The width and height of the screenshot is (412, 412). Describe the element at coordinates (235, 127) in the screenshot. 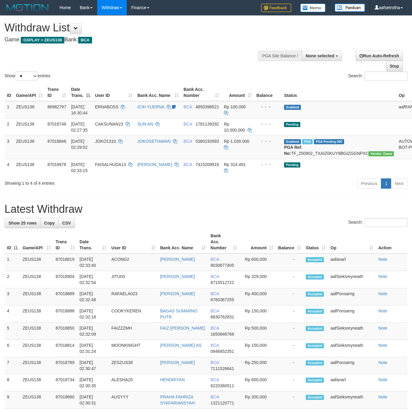

I see `span: Rp 10.000.000` at that location.